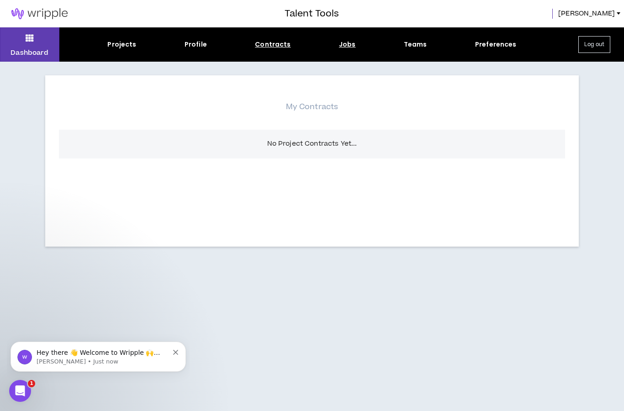  I want to click on img: Profile image for Morgan, so click(18, 35).